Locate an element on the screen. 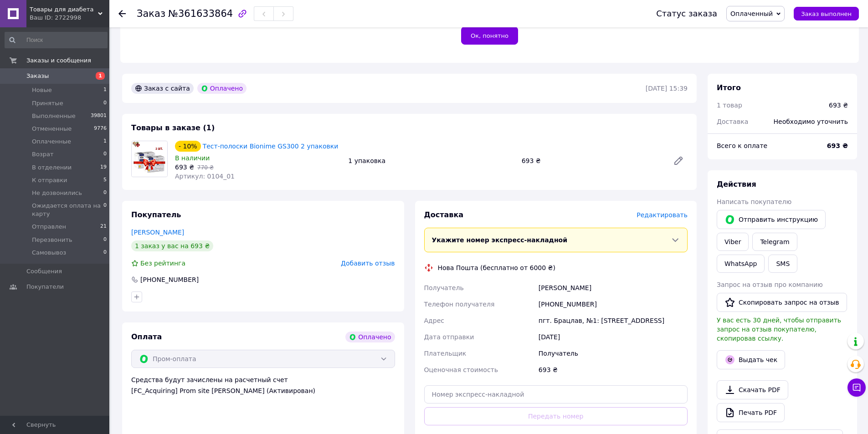 This screenshot has width=868, height=434. span: К отправки is located at coordinates (49, 180).